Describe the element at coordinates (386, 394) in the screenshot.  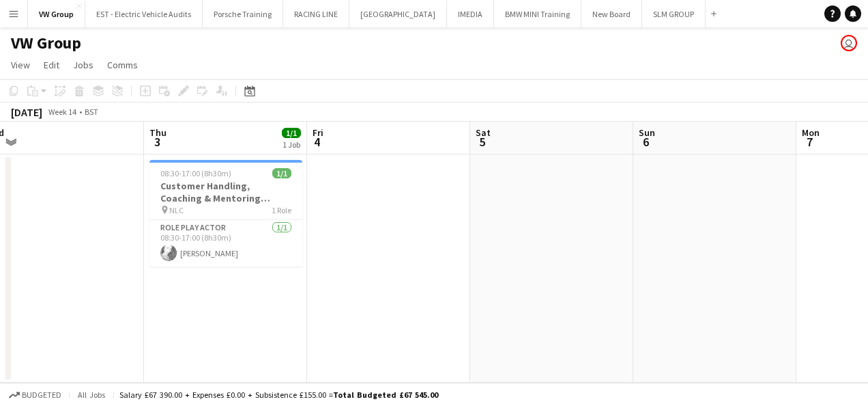
I see `span: Total Budgeted £67 545.00` at that location.